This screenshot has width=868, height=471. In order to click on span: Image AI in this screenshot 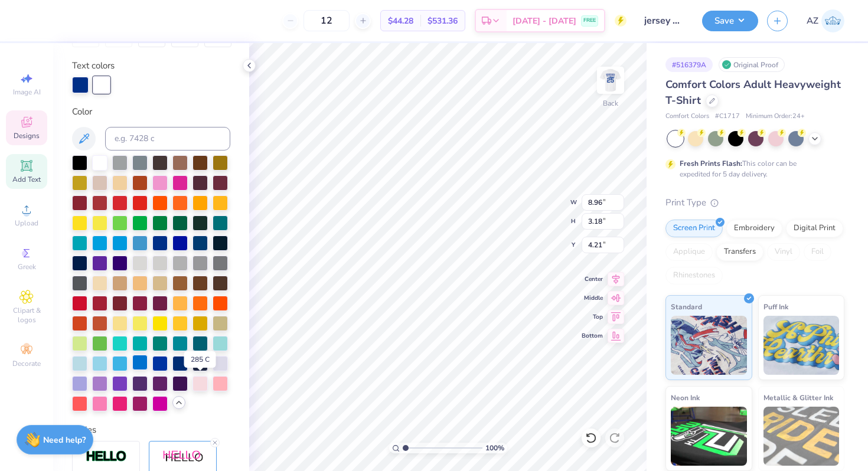, I will do `click(27, 92)`.